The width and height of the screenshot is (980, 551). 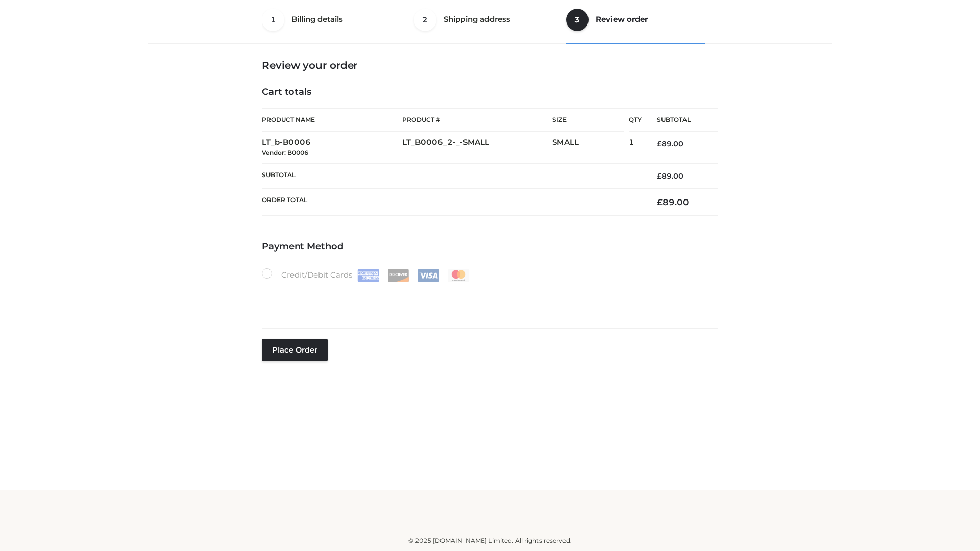 I want to click on button: Place order, so click(x=294, y=350).